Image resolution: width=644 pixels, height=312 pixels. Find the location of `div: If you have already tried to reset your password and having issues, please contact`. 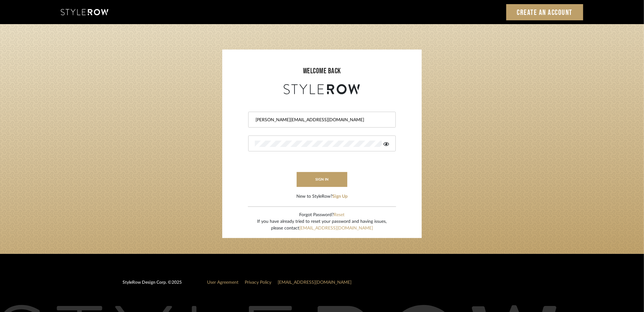

div: If you have already tried to reset your password and having issues, please contact is located at coordinates (322, 225).